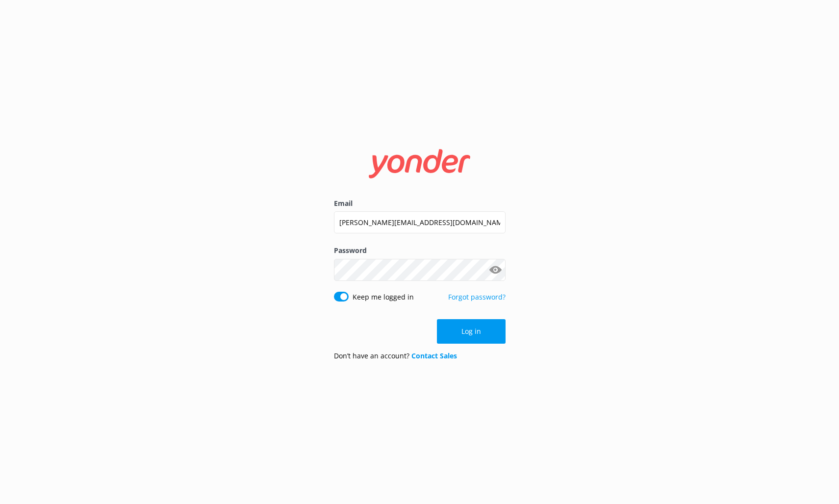 The width and height of the screenshot is (839, 504). Describe the element at coordinates (420, 251) in the screenshot. I see `label: Password` at that location.